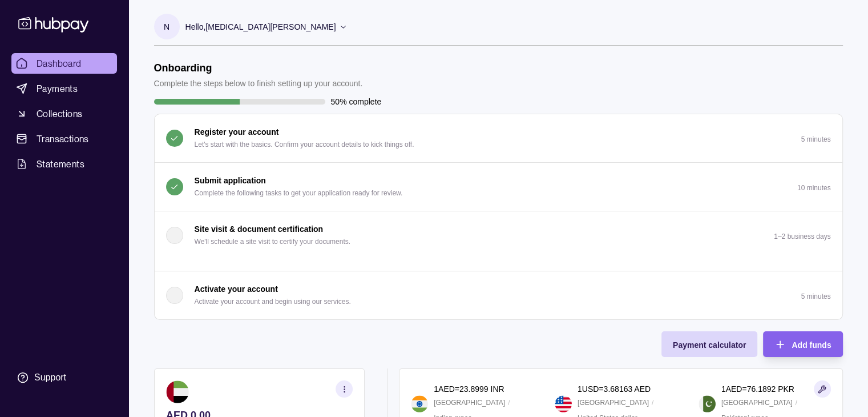 Image resolution: width=868 pixels, height=417 pixels. I want to click on p: Activate your account, so click(236, 289).